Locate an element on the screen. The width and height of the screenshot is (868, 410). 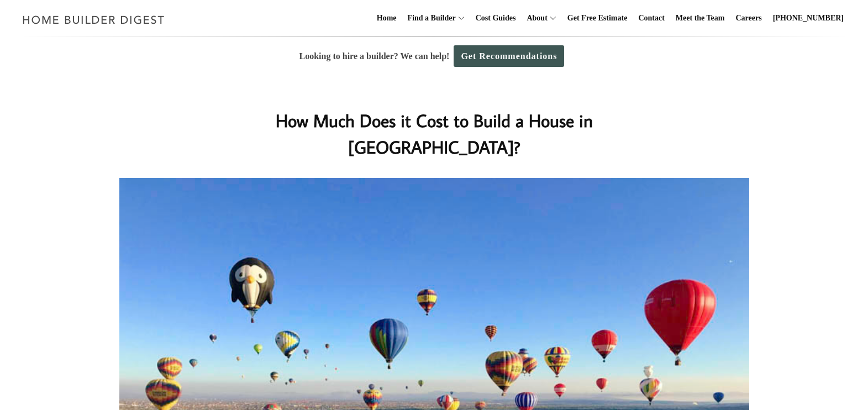
a: Get Recommendations is located at coordinates (509, 56).